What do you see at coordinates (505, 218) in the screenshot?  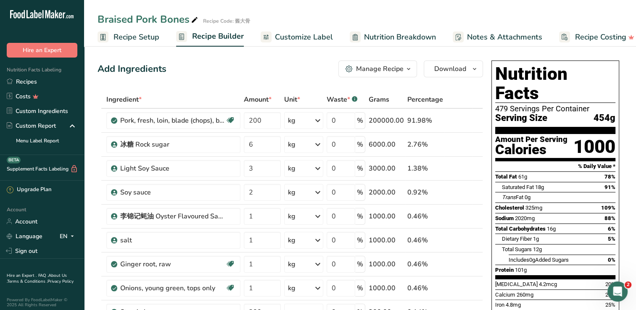 I see `span: Sodium` at bounding box center [505, 218].